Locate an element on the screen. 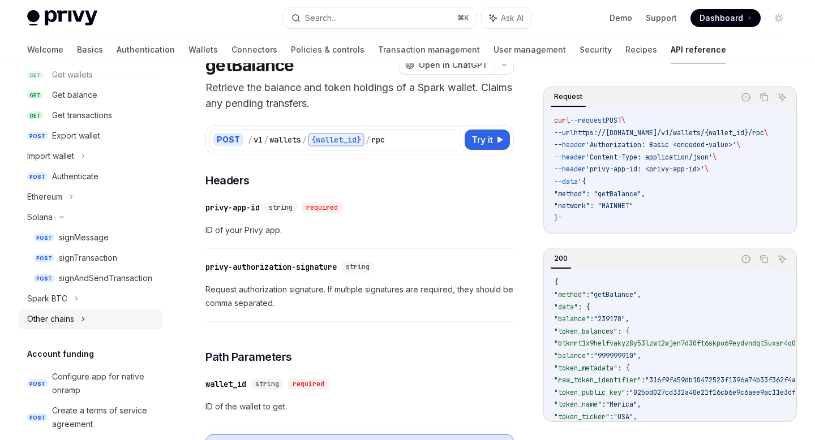 This screenshot has width=815, height=440. div: Get transactions is located at coordinates (82, 115).